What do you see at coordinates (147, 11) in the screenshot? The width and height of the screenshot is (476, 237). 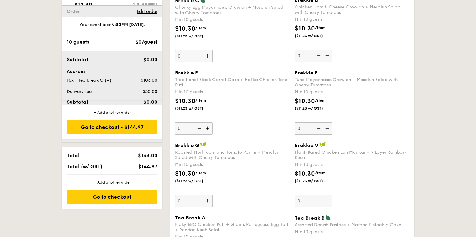 I see `span: Edit order` at bounding box center [147, 11].